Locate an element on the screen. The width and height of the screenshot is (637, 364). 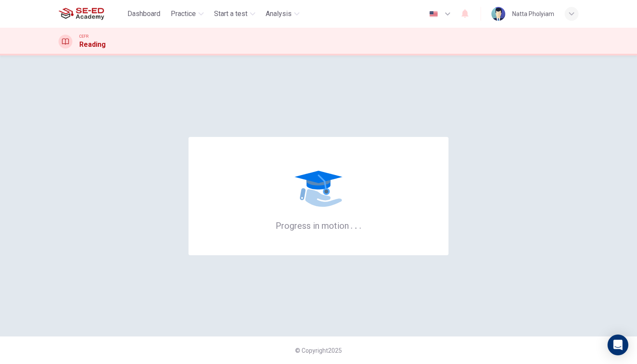
span: CEFR is located at coordinates (84, 36).